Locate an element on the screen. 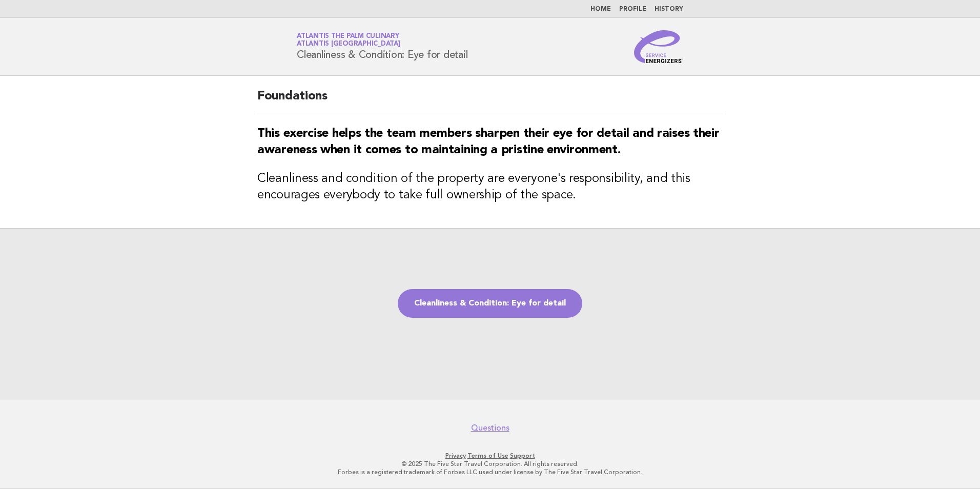 The width and height of the screenshot is (980, 489). a: Privacy is located at coordinates (456, 456).